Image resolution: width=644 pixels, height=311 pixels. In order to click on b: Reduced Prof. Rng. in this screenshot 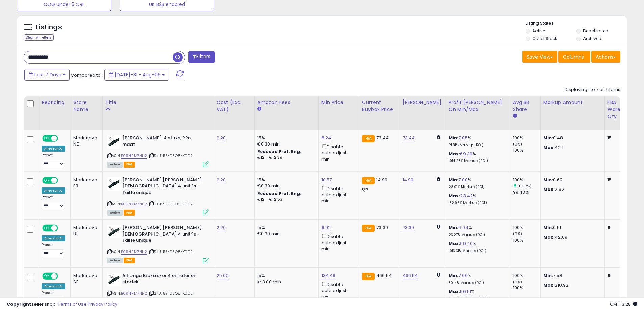, I will do `click(279, 151)`.